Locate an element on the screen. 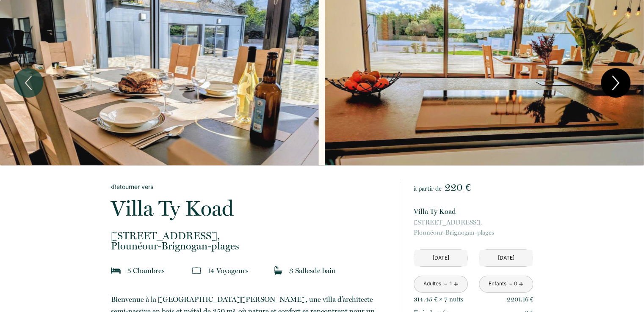  div: 0 is located at coordinates (516, 284).